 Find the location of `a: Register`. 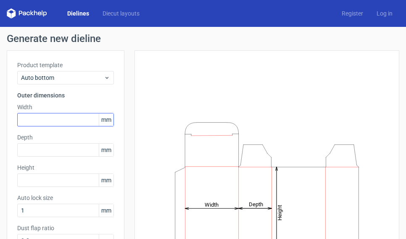

a: Register is located at coordinates (352, 13).